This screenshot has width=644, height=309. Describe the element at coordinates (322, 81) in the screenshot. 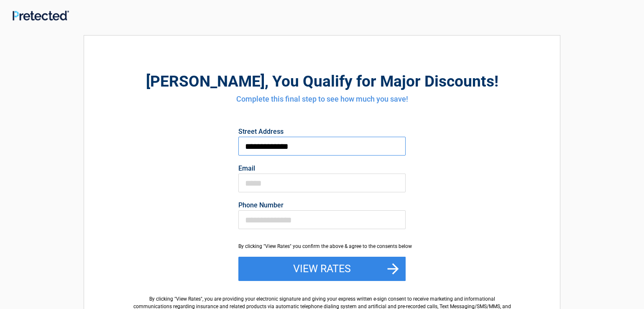

I see `h2: , You Qualify for Major Discounts!` at that location.